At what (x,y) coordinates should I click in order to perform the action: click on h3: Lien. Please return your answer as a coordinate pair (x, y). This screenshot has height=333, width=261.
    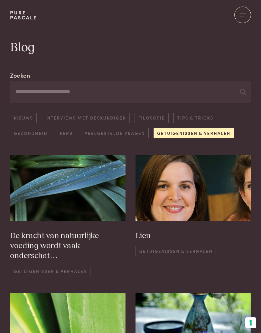
    Looking at the image, I should click on (193, 236).